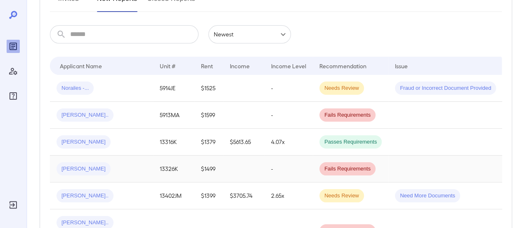 Image resolution: width=522 pixels, height=228 pixels. Describe the element at coordinates (289, 195) in the screenshot. I see `td: 2.65x` at that location.